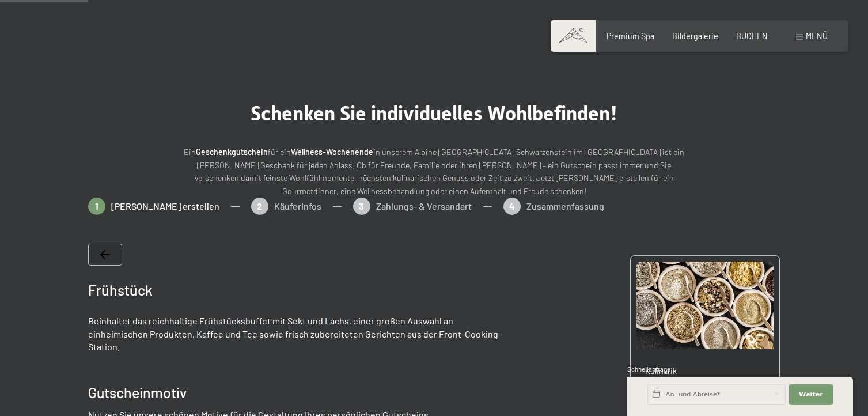 This screenshot has height=416, width=868. What do you see at coordinates (434, 113) in the screenshot?
I see `span: Schenken Sie individuelles Wohlbefinden!` at bounding box center [434, 113].